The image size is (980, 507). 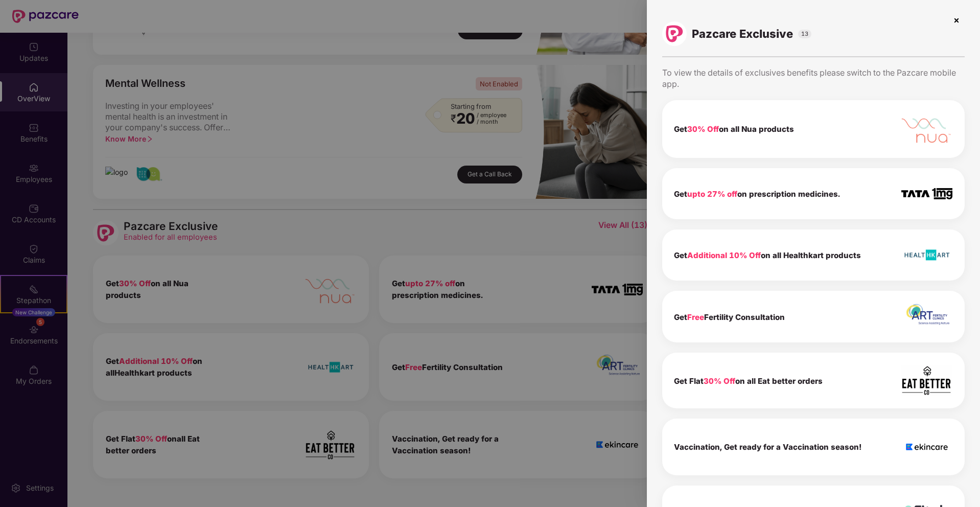 I want to click on b: Get Flat on all Eat better orders, so click(x=748, y=381).